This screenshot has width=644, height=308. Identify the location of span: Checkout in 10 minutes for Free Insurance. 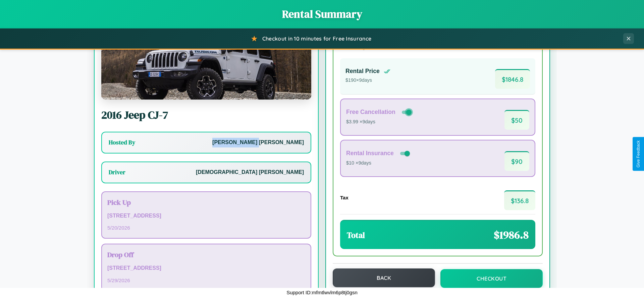
(317, 38).